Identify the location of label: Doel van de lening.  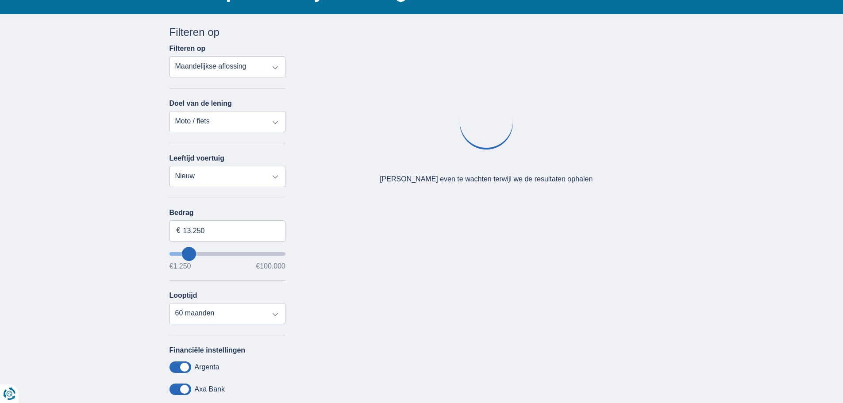
(200, 104).